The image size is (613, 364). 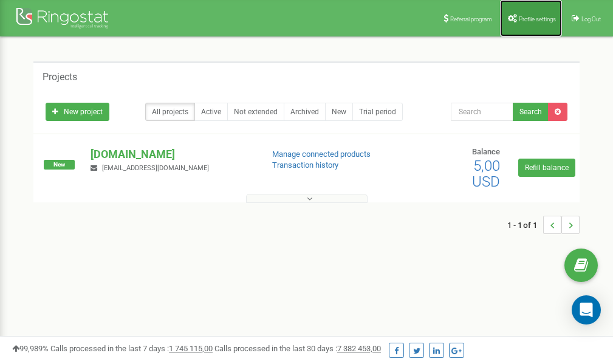 What do you see at coordinates (486, 174) in the screenshot?
I see `span: 5,00 USD` at bounding box center [486, 174].